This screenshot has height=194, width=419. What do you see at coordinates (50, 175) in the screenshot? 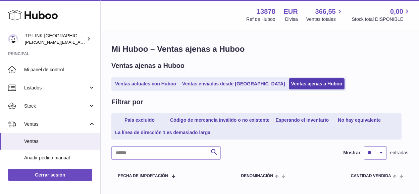
I see `a: Cerrar sesión` at bounding box center [50, 175].